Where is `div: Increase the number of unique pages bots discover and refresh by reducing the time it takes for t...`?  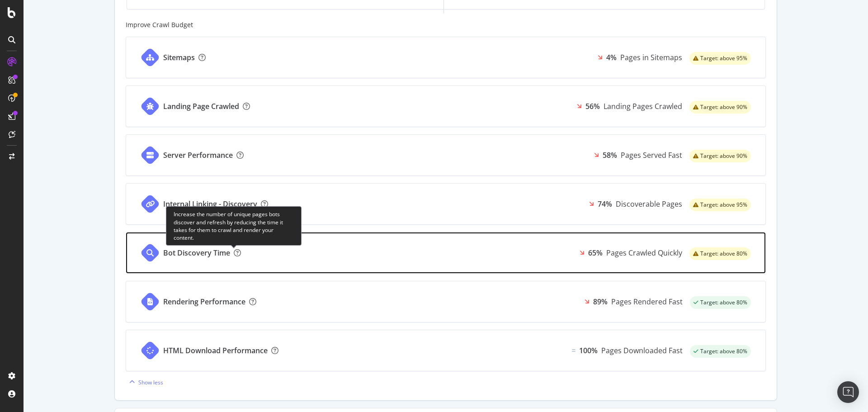
div: Increase the number of unique pages bots discover and refresh by reducing the time it takes for t... is located at coordinates (233, 226).